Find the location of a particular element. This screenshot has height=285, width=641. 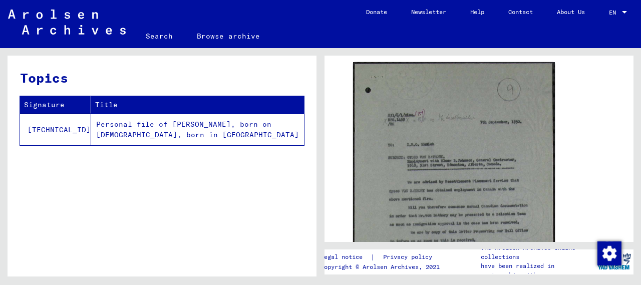

a: Search is located at coordinates (159, 36).